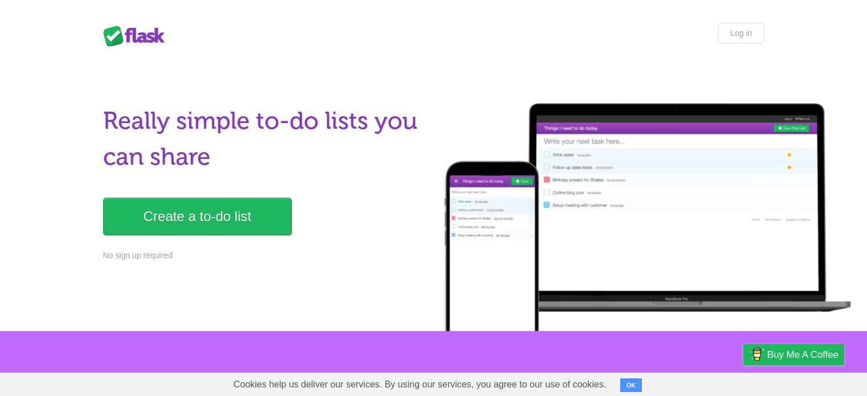 Image resolution: width=867 pixels, height=396 pixels. What do you see at coordinates (265, 139) in the screenshot?
I see `h1: Really simple to-do lists you can share` at bounding box center [265, 139].